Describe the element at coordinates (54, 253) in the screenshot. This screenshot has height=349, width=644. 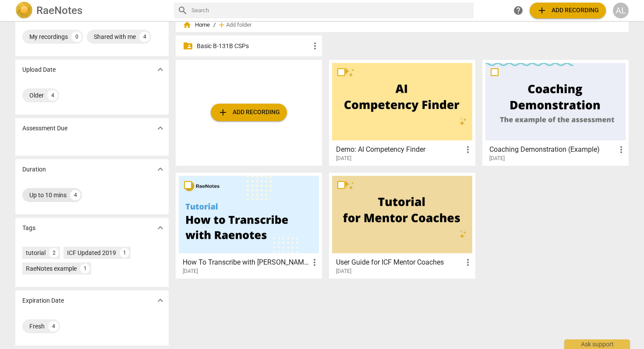
I see `div: 2` at that location.